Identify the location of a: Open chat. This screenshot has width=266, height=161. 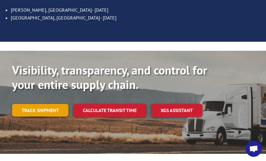
(254, 149).